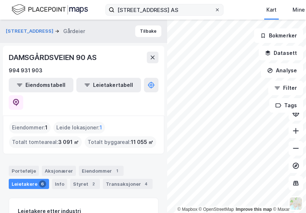 This screenshot has height=213, width=306. I want to click on div: Totalt tomteareal :, so click(45, 142).